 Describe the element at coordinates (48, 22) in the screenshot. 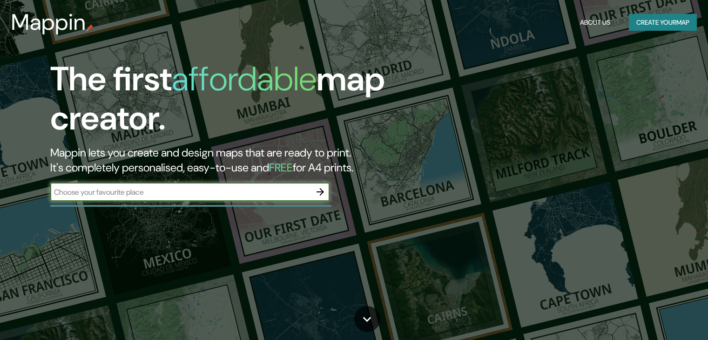

I see `h3: Mappin` at that location.